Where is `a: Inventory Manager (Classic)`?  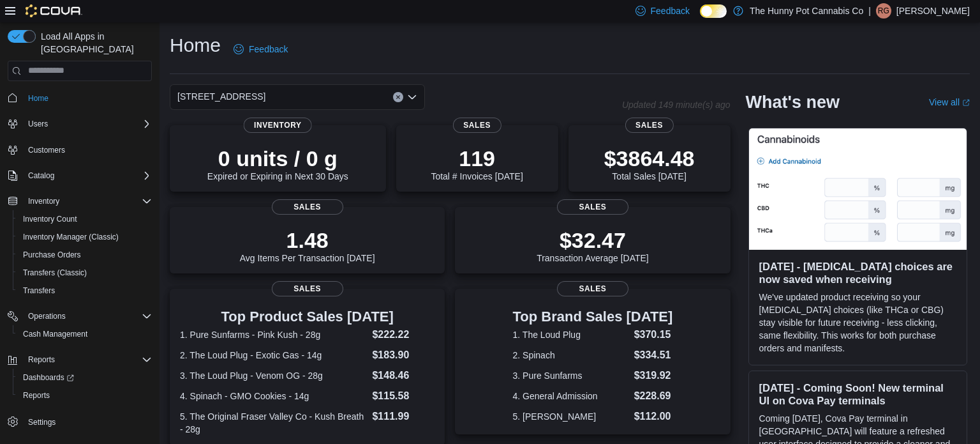 a: Inventory Manager (Classic) is located at coordinates (71, 237).